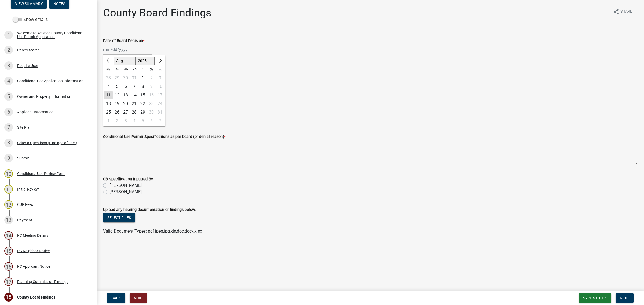 This screenshot has height=305, width=644. I want to click on div: Criteria Questions (Findings of Fact), so click(47, 143).